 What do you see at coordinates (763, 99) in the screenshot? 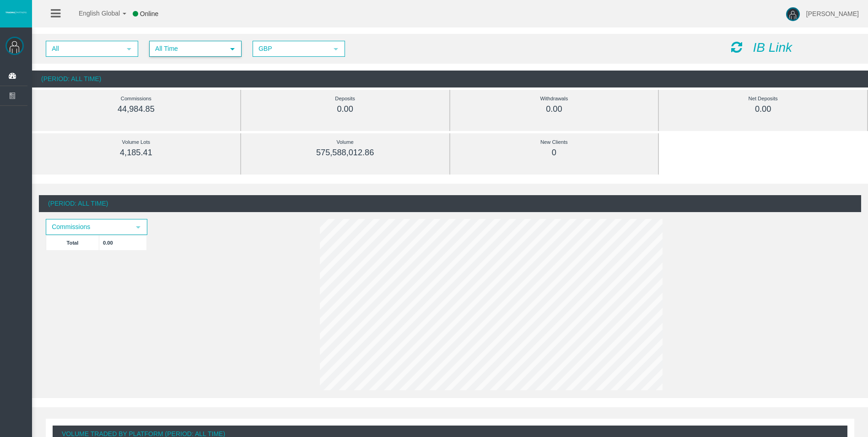
I see `div: Net Deposits` at bounding box center [763, 99].